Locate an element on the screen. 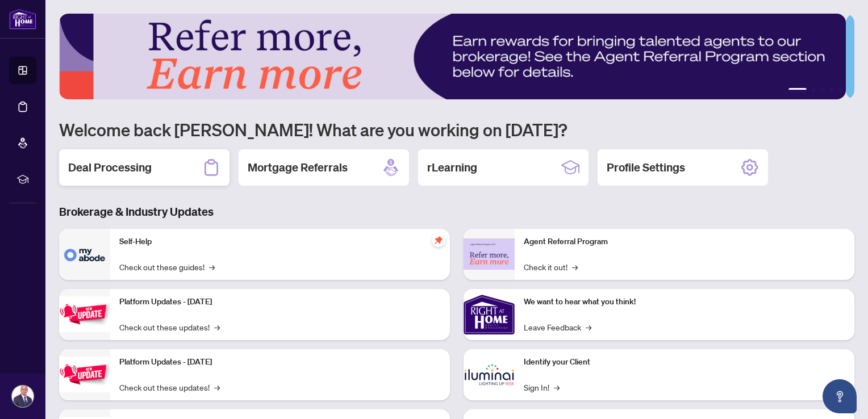 The height and width of the screenshot is (419, 868). img: Self-Help is located at coordinates (85, 254).